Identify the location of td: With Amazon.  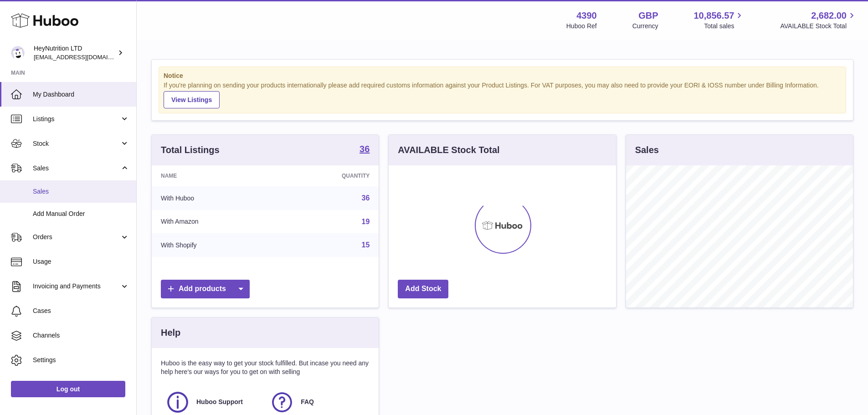
(214, 222).